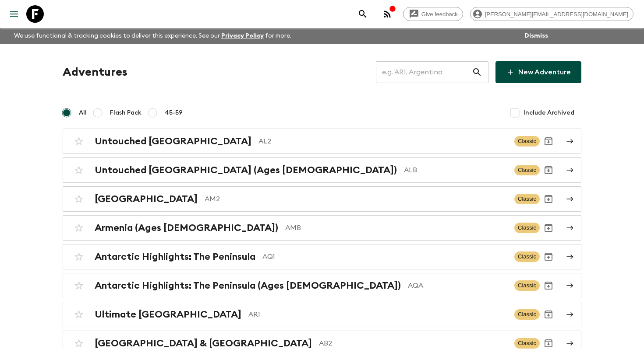  I want to click on span: Flash Pack, so click(126, 113).